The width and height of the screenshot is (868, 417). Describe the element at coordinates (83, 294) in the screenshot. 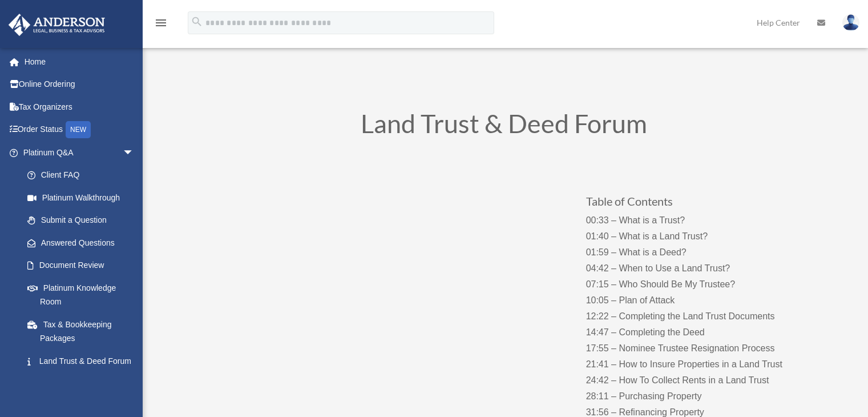

I see `a: Platinum Knowledge Room` at that location.